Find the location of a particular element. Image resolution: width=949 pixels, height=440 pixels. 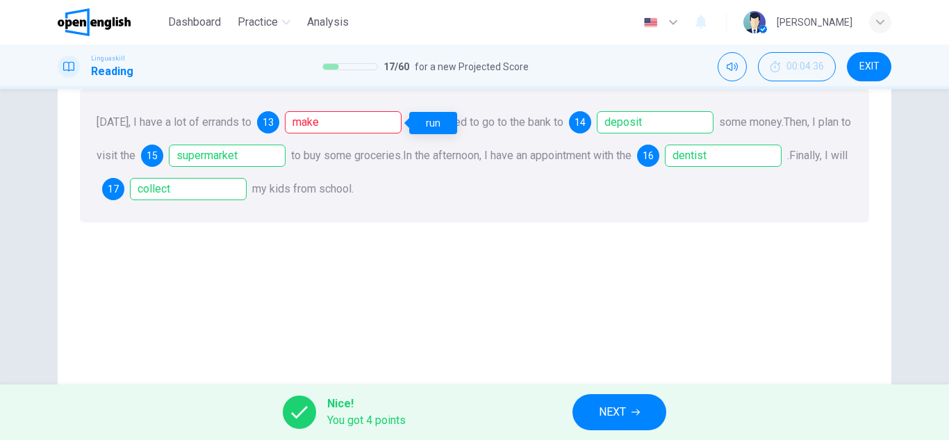

span: for a new Projected Score is located at coordinates (472, 67).